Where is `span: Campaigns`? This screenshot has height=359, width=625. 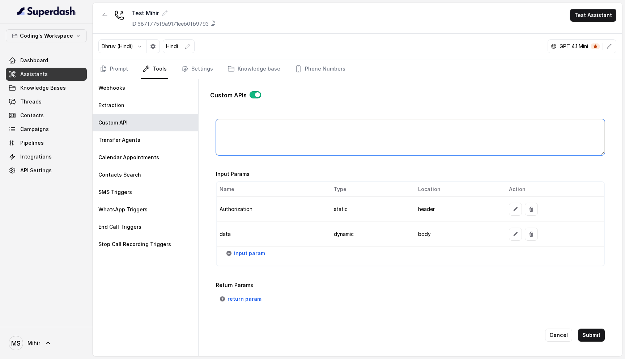 span: Campaigns is located at coordinates (34, 129).